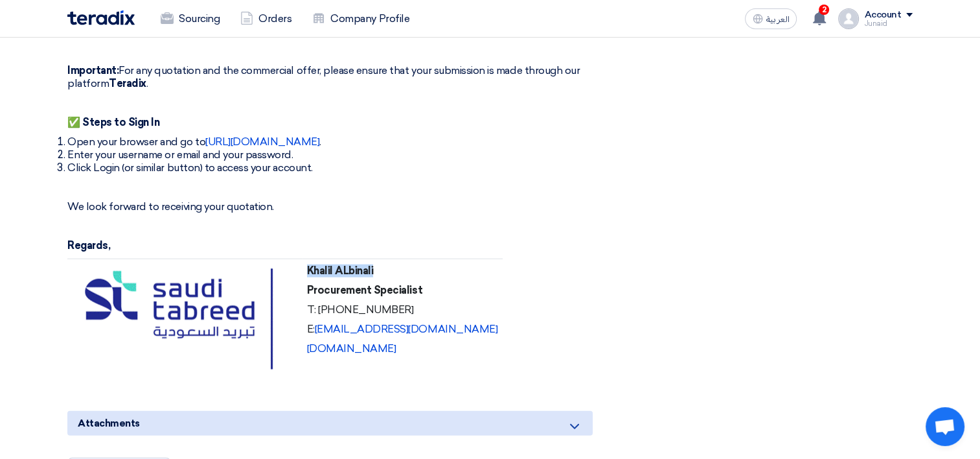 This screenshot has width=980, height=459. Describe the element at coordinates (190, 19) in the screenshot. I see `a: Sourcing` at that location.